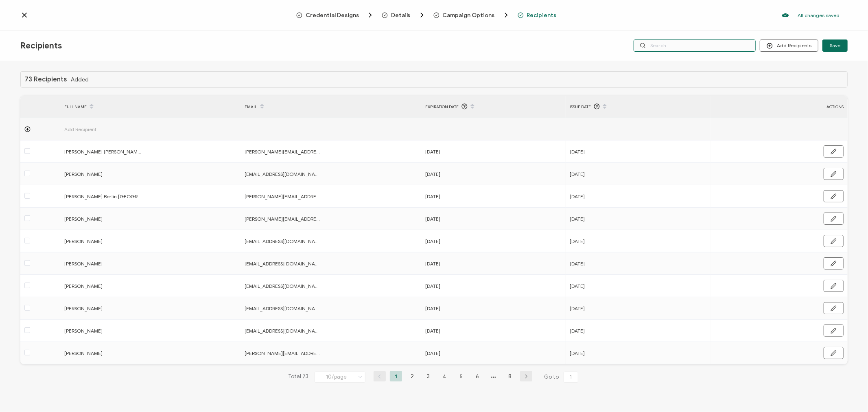 This screenshot has height=412, width=868. What do you see at coordinates (340, 377) in the screenshot?
I see `input: Select` at bounding box center [340, 377].